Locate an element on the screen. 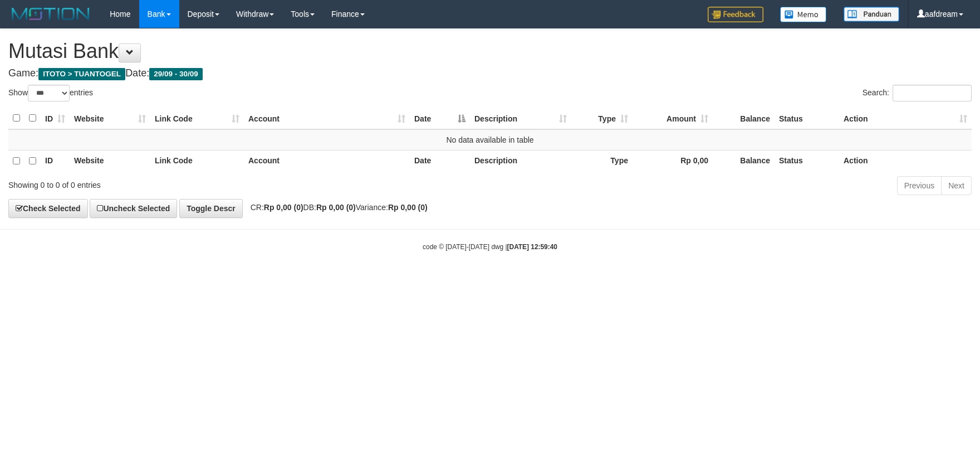  select: Showentries is located at coordinates (49, 93).